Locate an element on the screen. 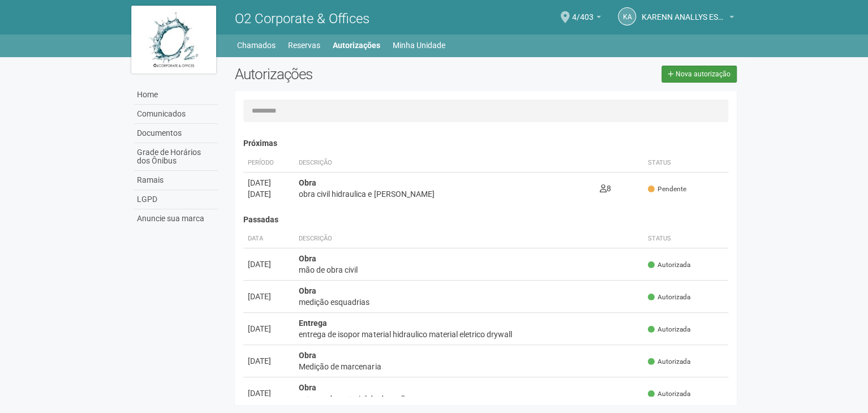 The height and width of the screenshot is (413, 868). span: Nova autorização is located at coordinates (703, 74).